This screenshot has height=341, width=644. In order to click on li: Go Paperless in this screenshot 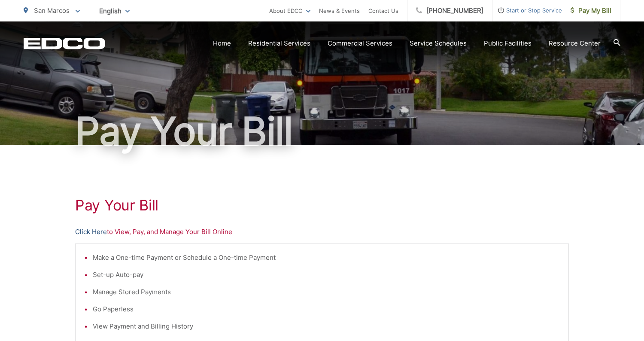, I will do `click(326, 309)`.